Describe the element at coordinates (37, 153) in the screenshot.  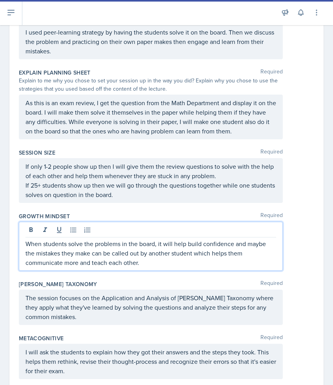
I see `label: Session Size` at that location.